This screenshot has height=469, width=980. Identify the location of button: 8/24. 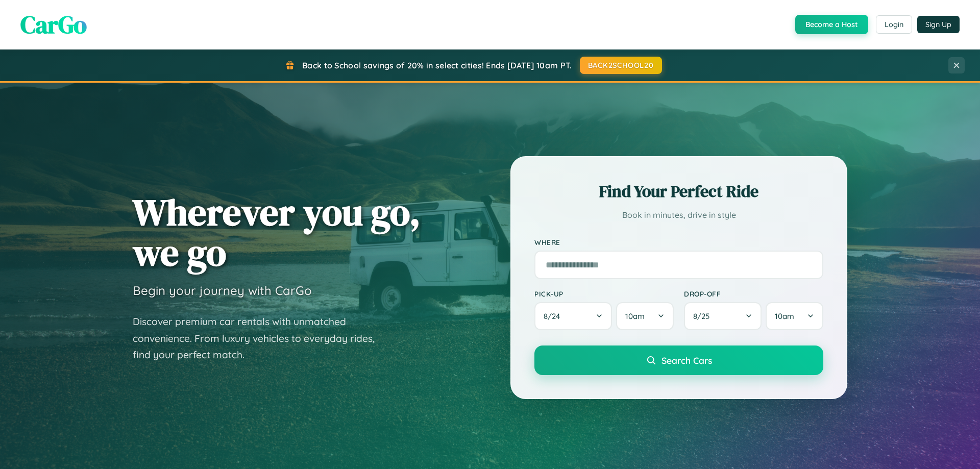
(573, 316).